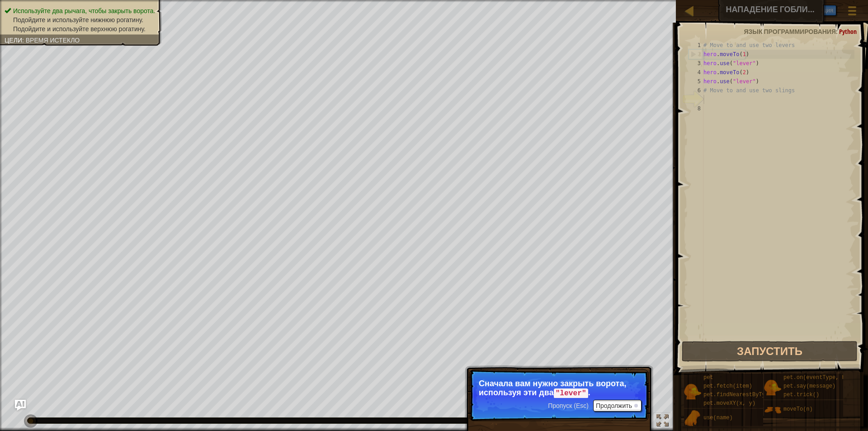 The height and width of the screenshot is (431, 868). What do you see at coordinates (809, 386) in the screenshot?
I see `span: pet.say(message)` at bounding box center [809, 386].